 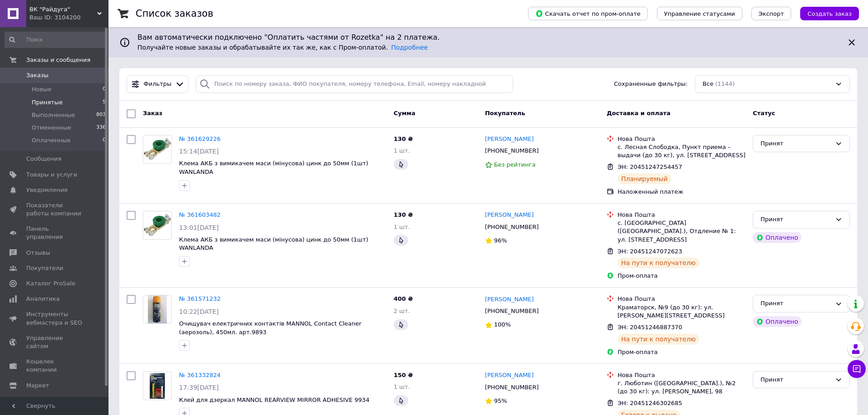 I want to click on input: Поиск, so click(x=55, y=40).